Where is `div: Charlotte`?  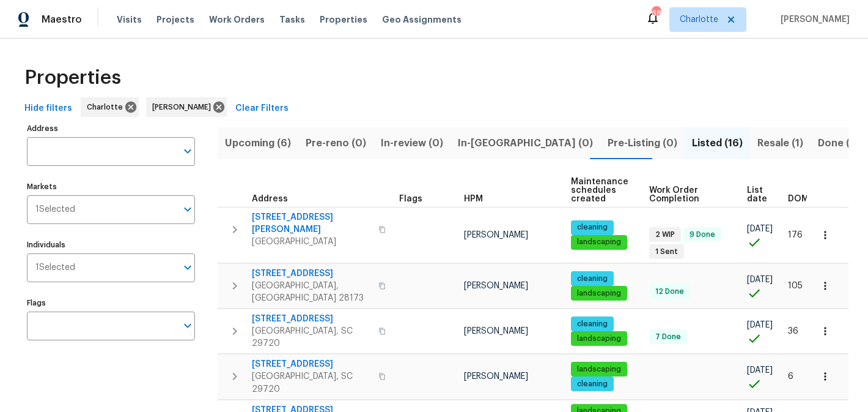
div: Charlotte is located at coordinates (109, 107).